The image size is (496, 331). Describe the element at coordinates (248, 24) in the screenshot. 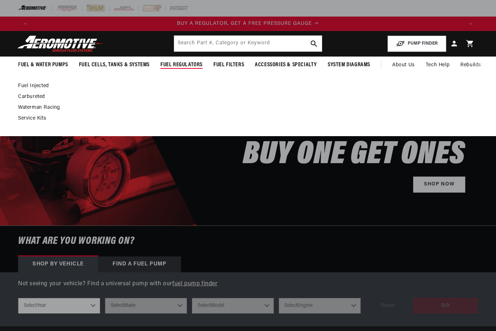

I see `a: BUY A REGULATOR, GET A FREE PRESSURE GAUGE` at that location.